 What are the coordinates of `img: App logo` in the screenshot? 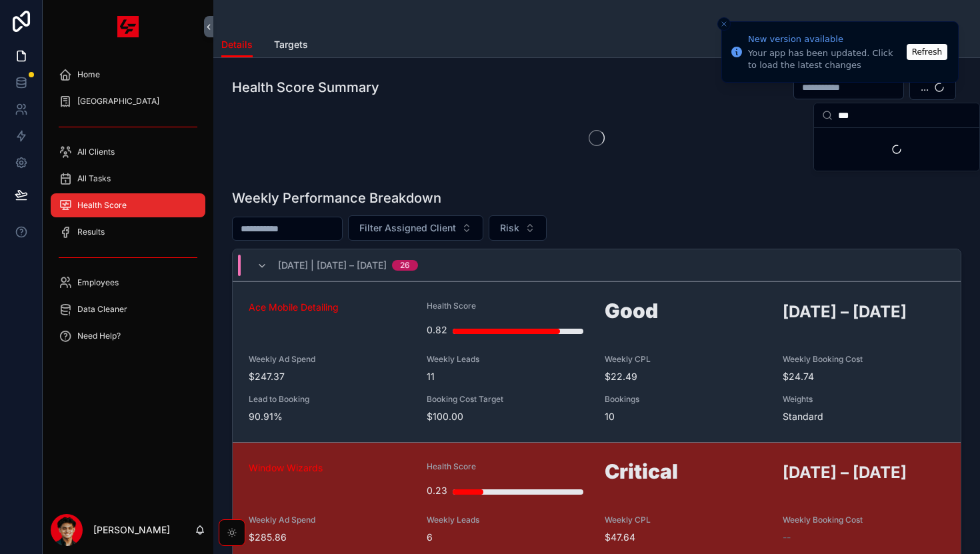 It's located at (128, 27).